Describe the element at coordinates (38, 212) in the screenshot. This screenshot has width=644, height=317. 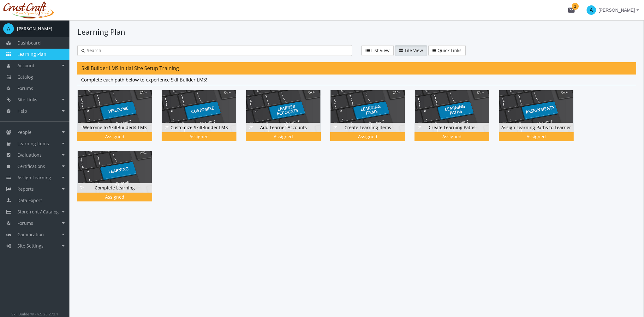
I see `span: Storefront / Catalog` at that location.